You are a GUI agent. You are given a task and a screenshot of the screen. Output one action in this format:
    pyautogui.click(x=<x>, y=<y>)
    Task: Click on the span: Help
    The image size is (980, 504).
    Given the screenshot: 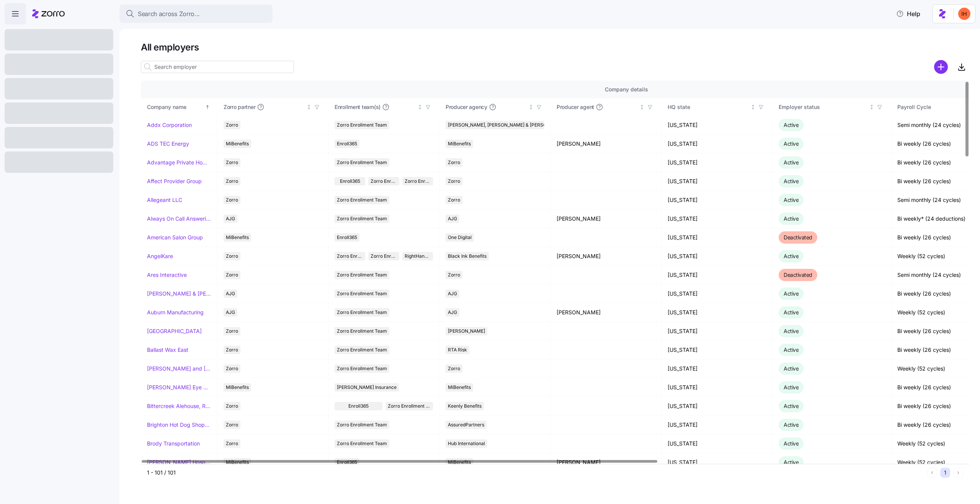 What is the action you would take?
    pyautogui.click(x=908, y=14)
    